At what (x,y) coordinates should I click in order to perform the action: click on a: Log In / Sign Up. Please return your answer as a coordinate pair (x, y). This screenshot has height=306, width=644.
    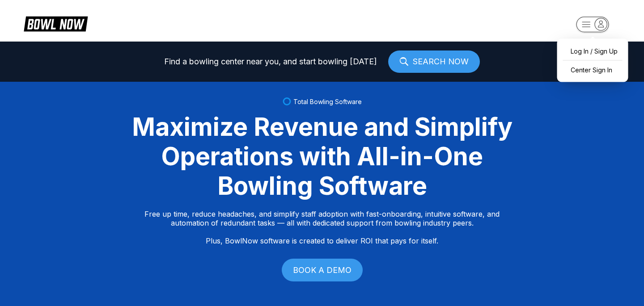
    Looking at the image, I should click on (593, 51).